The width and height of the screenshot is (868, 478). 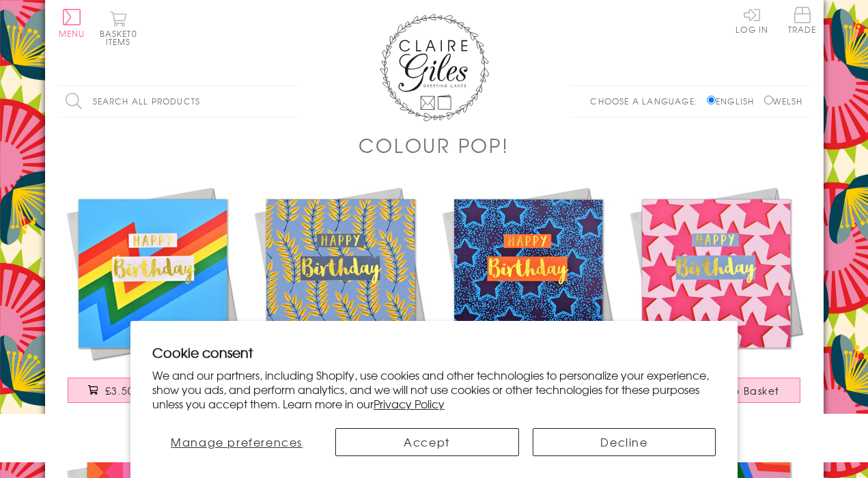 What do you see at coordinates (122, 37) in the screenshot?
I see `span: 0 items` at bounding box center [122, 37].